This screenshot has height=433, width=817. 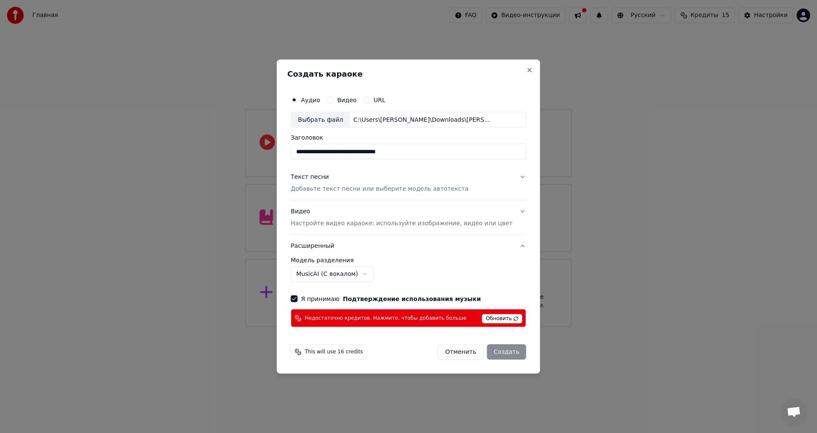 I want to click on p: Настройте видео караоке: используйте изображение, видео или цвет, so click(x=401, y=223).